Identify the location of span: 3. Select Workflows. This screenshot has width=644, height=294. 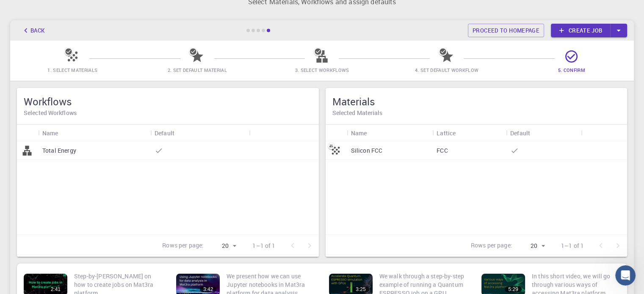
(322, 70).